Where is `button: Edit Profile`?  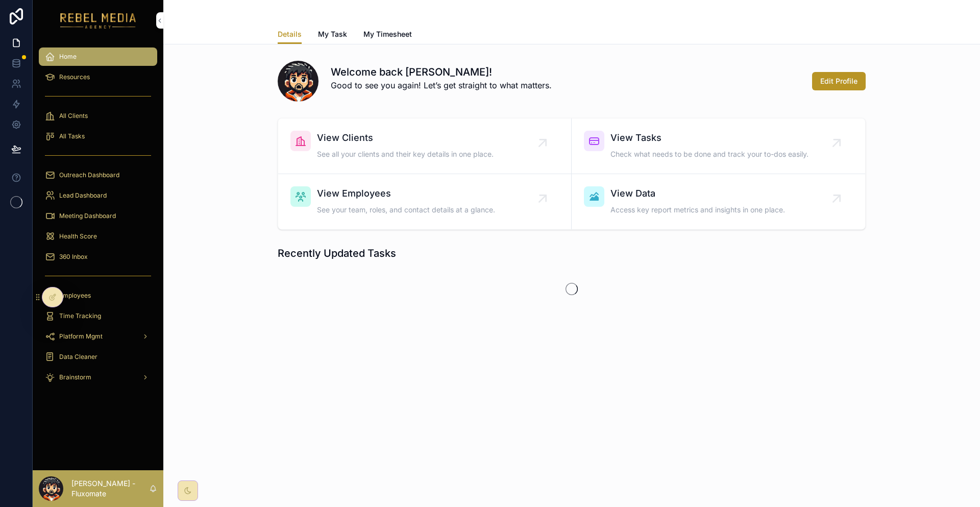 button: Edit Profile is located at coordinates (838, 81).